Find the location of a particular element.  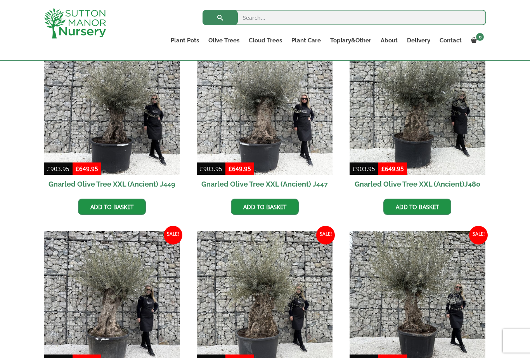

a: Add to basket: “Gnarled Olive Tree XXL (Ancient) J449” is located at coordinates (112, 207).